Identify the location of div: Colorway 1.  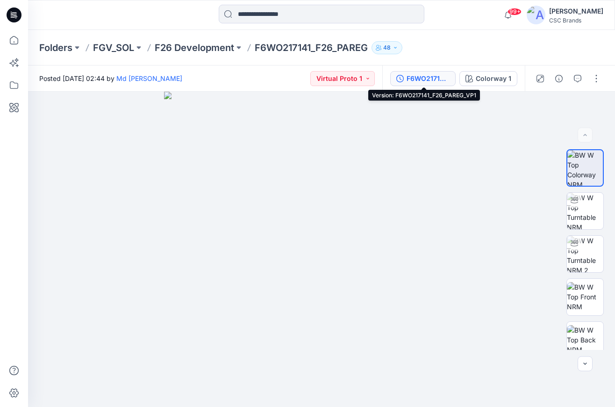
(494, 79).